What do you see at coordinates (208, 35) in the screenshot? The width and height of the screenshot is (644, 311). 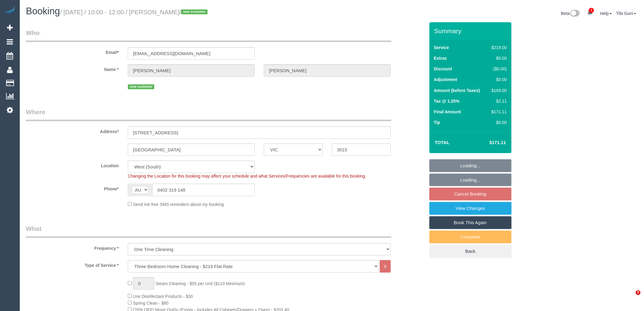 I see `legend: Who` at bounding box center [208, 35].